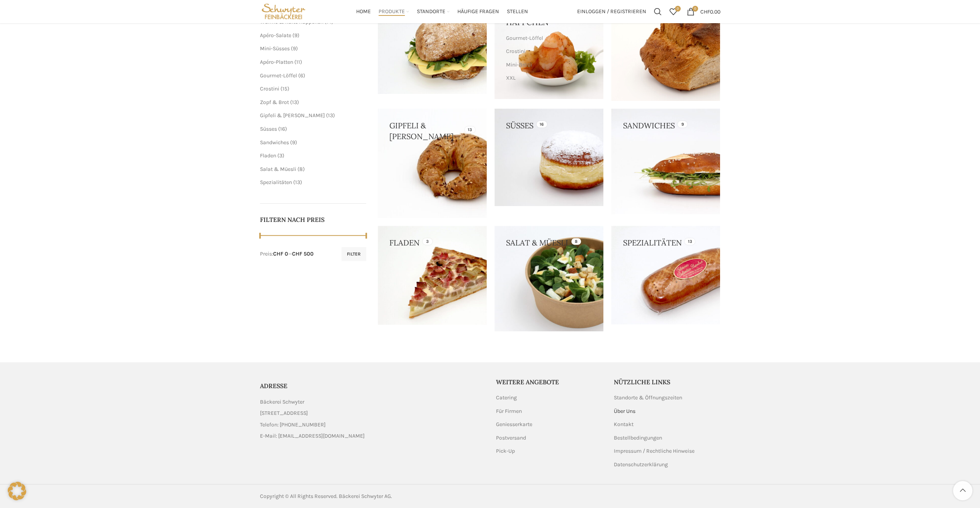  What do you see at coordinates (274, 142) in the screenshot?
I see `a: Sandwiches` at bounding box center [274, 142].